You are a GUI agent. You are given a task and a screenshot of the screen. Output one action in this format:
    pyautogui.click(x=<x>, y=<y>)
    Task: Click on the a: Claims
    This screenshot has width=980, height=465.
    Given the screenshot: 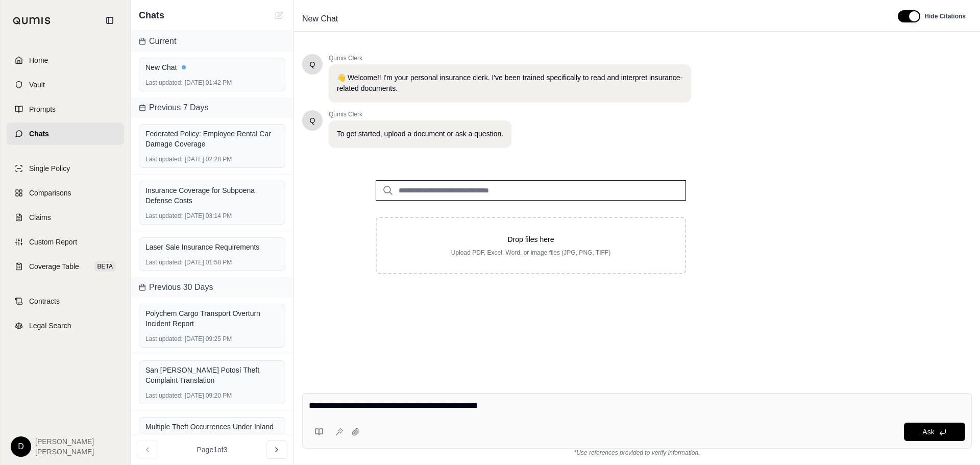 What is the action you would take?
    pyautogui.click(x=65, y=217)
    